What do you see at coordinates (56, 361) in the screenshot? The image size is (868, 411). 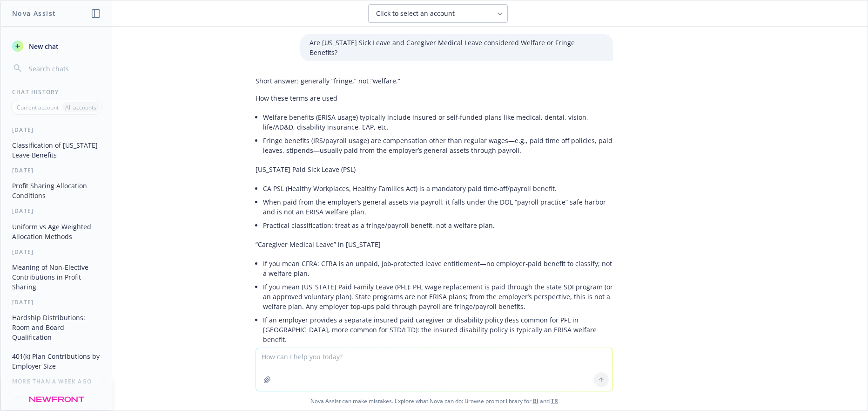 I see `button: 401(k) Plan Contributions by Employer Size` at bounding box center [56, 361].